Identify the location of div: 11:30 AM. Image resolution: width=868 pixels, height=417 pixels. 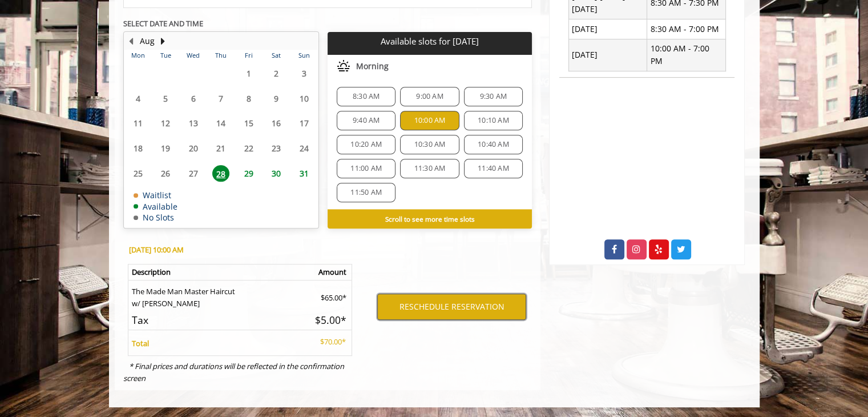
(429, 168).